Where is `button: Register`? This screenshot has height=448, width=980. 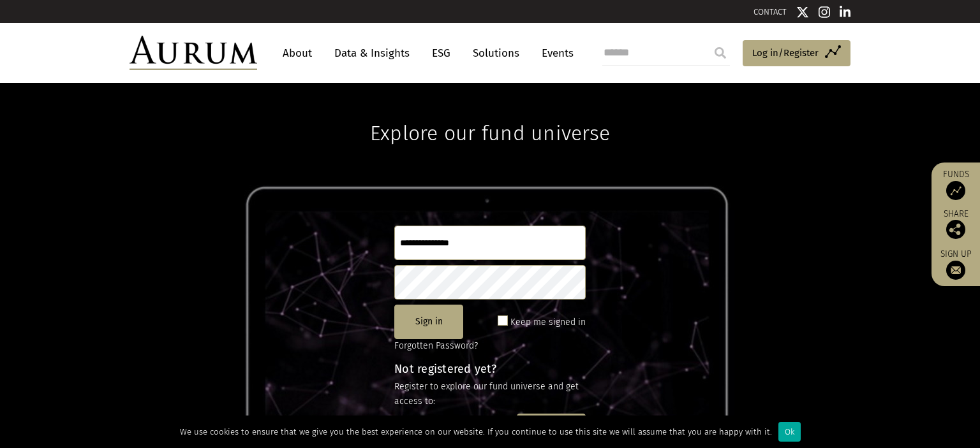 button: Register is located at coordinates (551, 431).